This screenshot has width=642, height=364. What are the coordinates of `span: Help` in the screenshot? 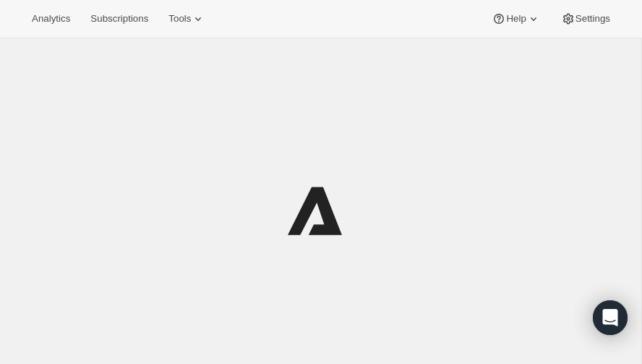 It's located at (516, 19).